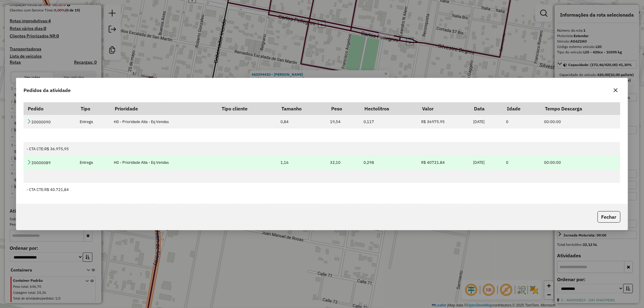 This screenshot has width=644, height=308. Describe the element at coordinates (302, 122) in the screenshot. I see `td: 0,84` at that location.